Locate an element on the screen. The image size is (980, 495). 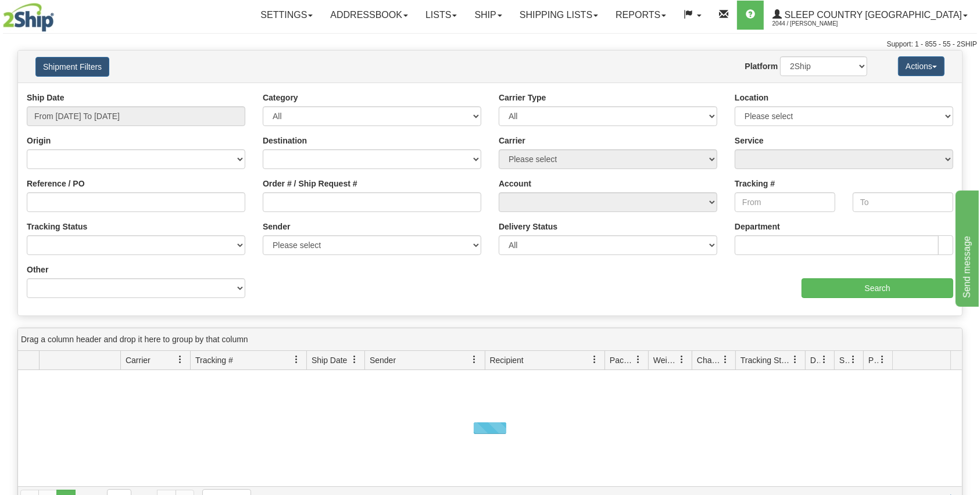
a: Addressbook is located at coordinates (369, 15).